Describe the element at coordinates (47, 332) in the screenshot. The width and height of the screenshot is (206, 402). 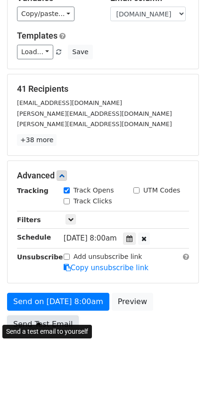
I see `div: Send a test email to yourself` at that location.